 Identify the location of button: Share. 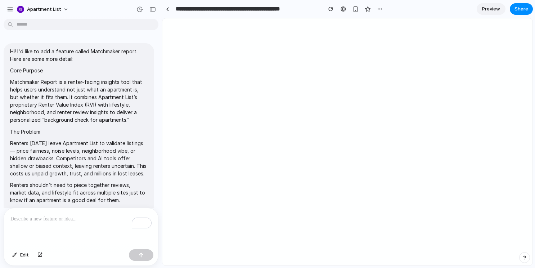
(521, 9).